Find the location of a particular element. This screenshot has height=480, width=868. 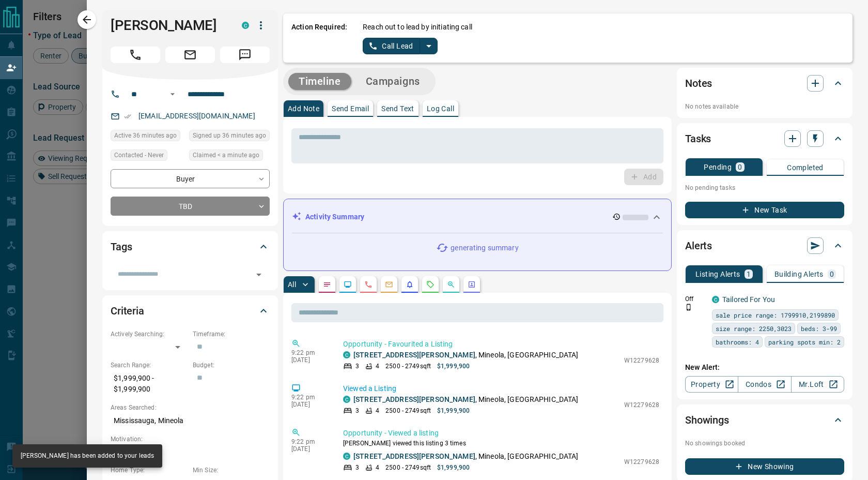

svg: Listing Alerts is located at coordinates (410, 285).